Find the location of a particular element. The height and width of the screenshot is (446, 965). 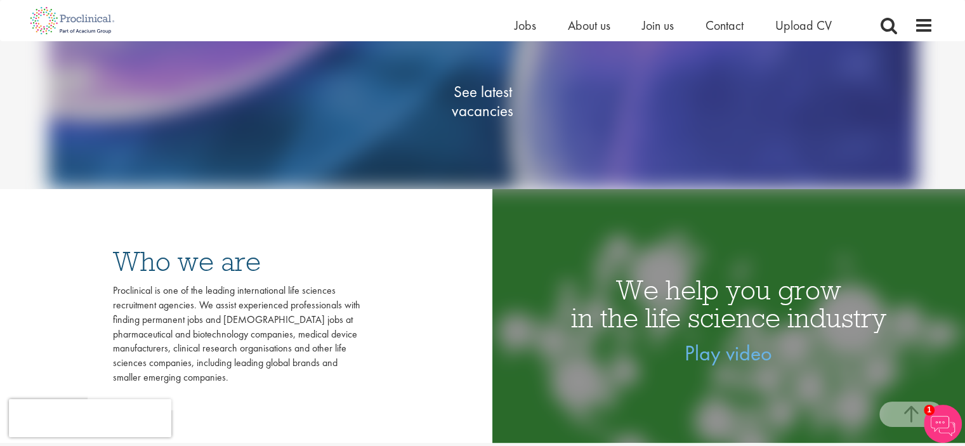

a: Play video is located at coordinates (729, 353).